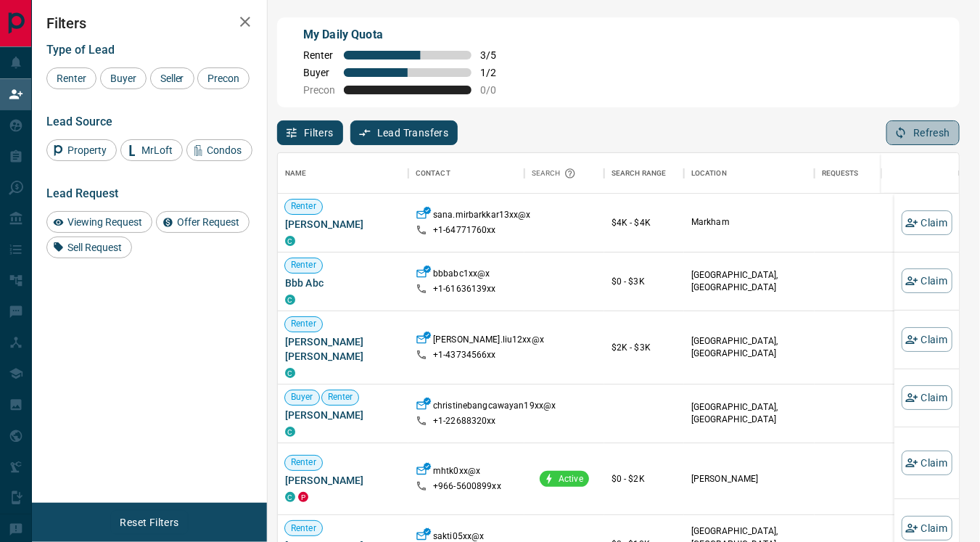  What do you see at coordinates (99, 222) in the screenshot?
I see `div: Viewing Request` at bounding box center [99, 222].